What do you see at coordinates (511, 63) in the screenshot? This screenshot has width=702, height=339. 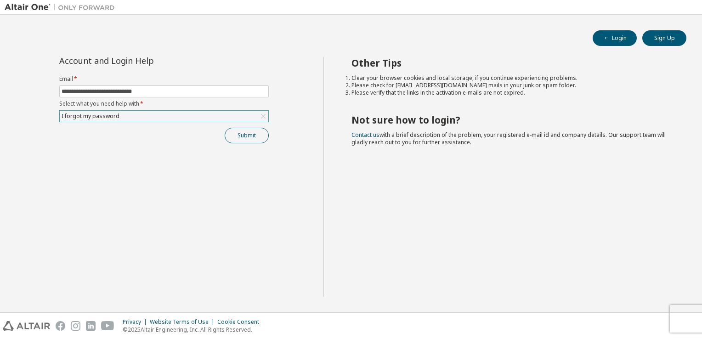 I see `h2: Other Tips` at bounding box center [511, 63].